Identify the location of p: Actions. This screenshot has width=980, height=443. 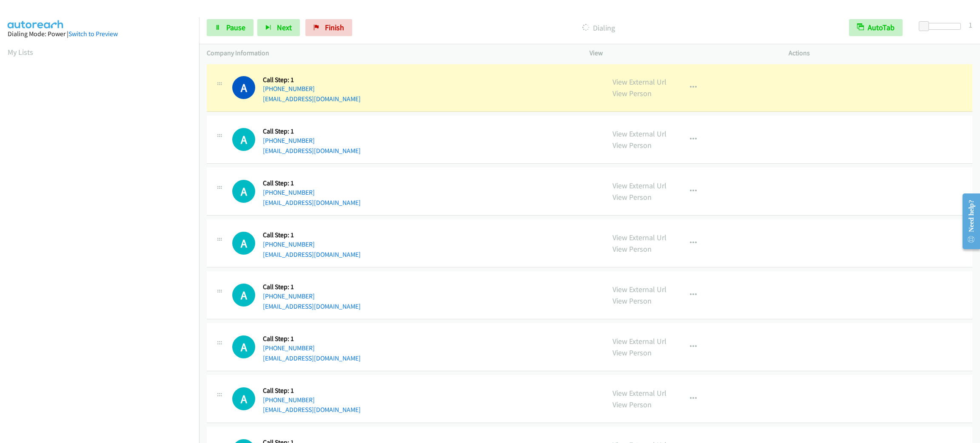
(880, 53).